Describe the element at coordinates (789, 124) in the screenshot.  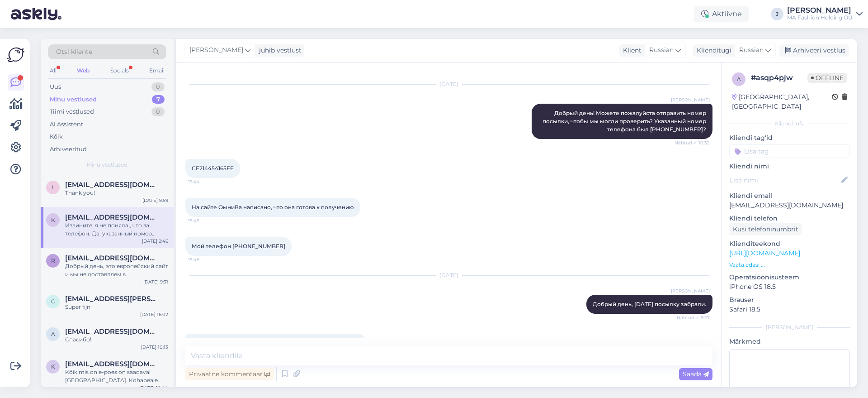
I see `div: Kliendi info` at that location.